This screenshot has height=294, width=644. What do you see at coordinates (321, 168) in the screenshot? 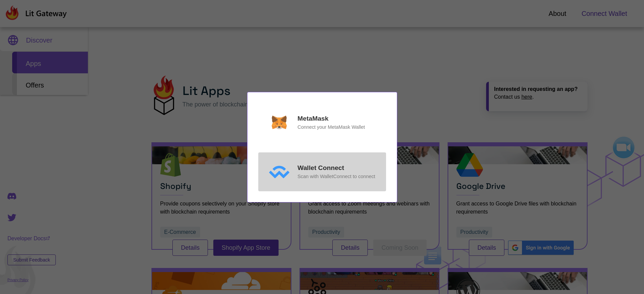
I see `p: Wallet Connect` at bounding box center [321, 168].